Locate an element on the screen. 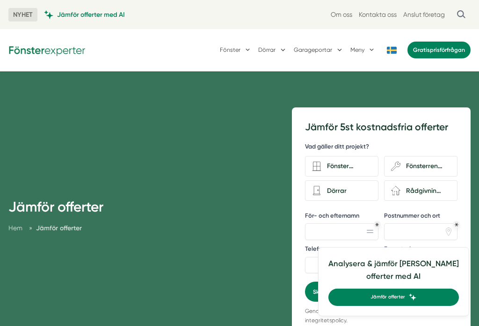 The image size is (479, 326). a: Hem is located at coordinates (15, 228).